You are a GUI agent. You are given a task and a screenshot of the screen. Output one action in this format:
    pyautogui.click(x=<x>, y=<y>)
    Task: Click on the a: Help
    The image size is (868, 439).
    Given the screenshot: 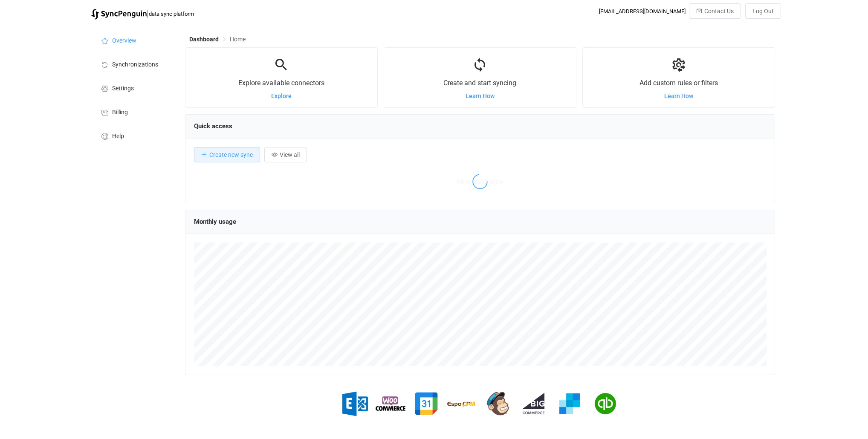 What is the action you would take?
    pyautogui.click(x=134, y=135)
    